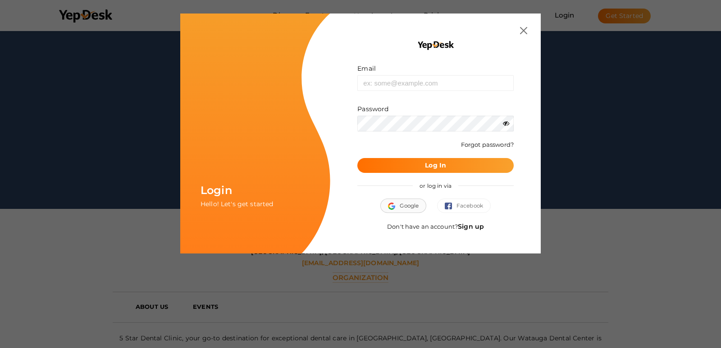 The height and width of the screenshot is (348, 721). I want to click on b: Log In, so click(436, 165).